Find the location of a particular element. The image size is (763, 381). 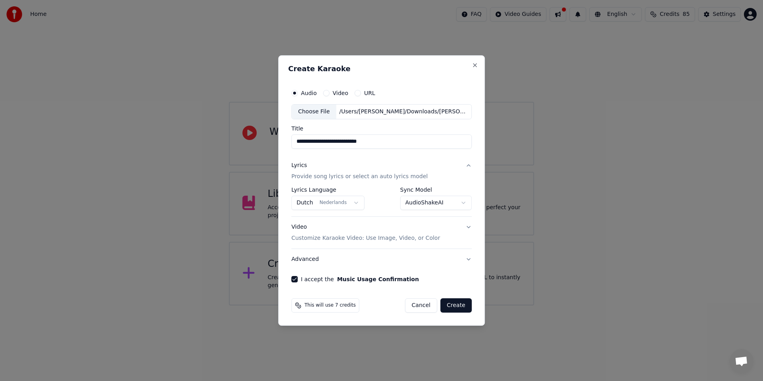

div: Video is located at coordinates (366, 232).